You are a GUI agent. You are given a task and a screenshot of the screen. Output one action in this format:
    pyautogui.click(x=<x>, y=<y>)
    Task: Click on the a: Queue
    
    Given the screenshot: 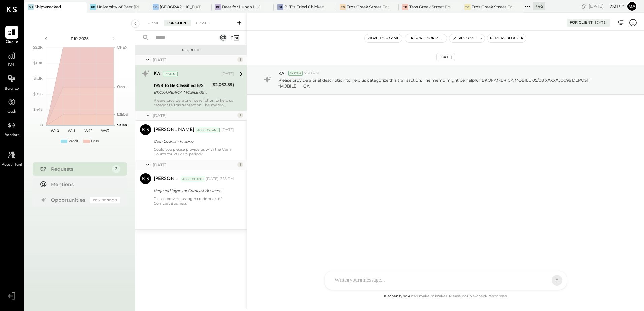 What is the action you would take?
    pyautogui.click(x=12, y=36)
    